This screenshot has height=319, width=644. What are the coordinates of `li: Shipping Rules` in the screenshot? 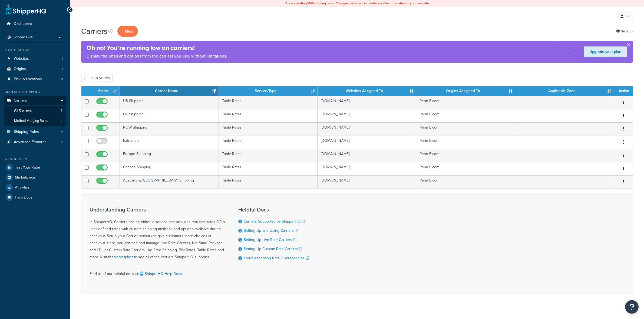 It's located at (35, 132).